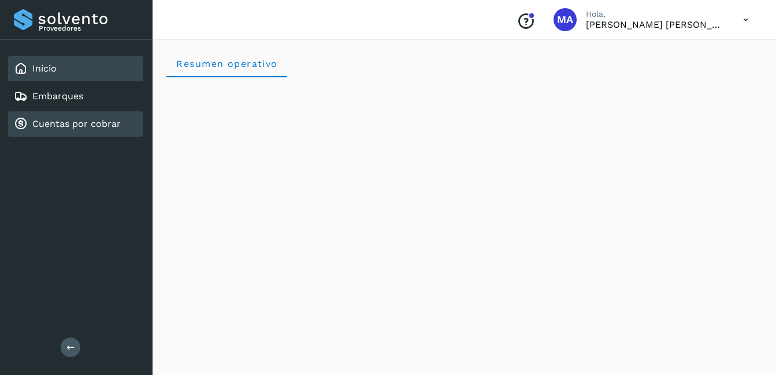  Describe the element at coordinates (76, 124) in the screenshot. I see `a: Cuentas por cobrar` at that location.